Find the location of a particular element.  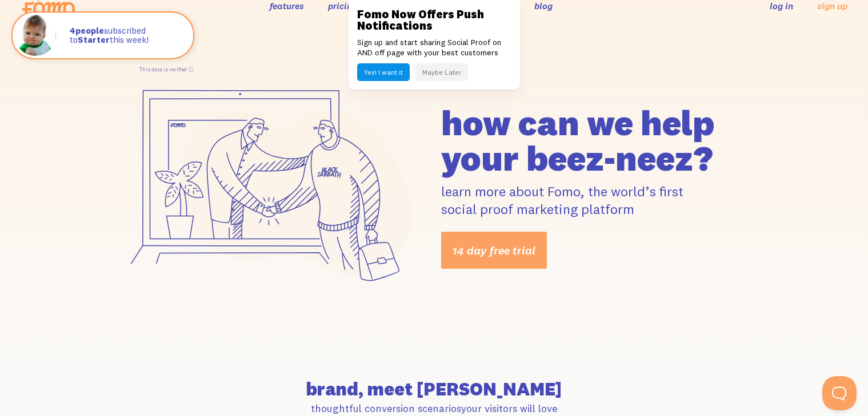

h3: Fomo Now Offers Push Notifications is located at coordinates (434, 20).